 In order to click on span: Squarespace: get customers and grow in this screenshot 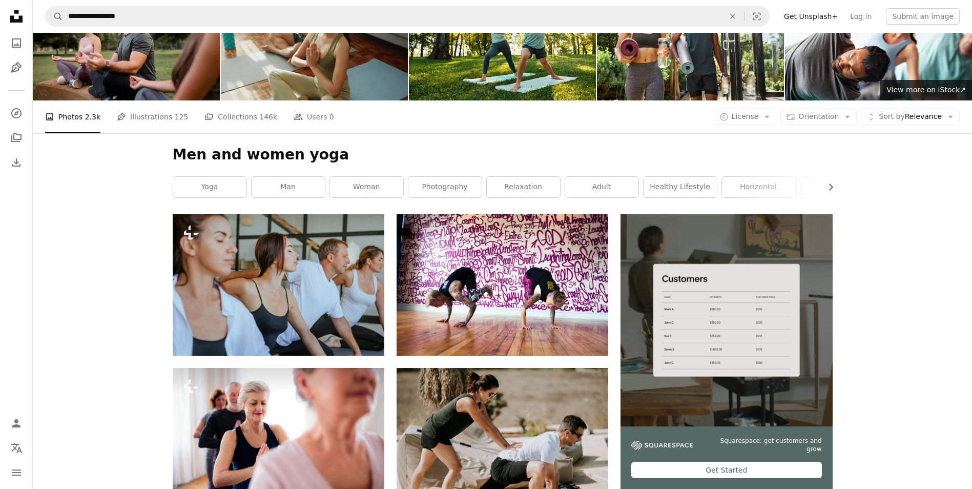, I will do `click(763, 445)`.